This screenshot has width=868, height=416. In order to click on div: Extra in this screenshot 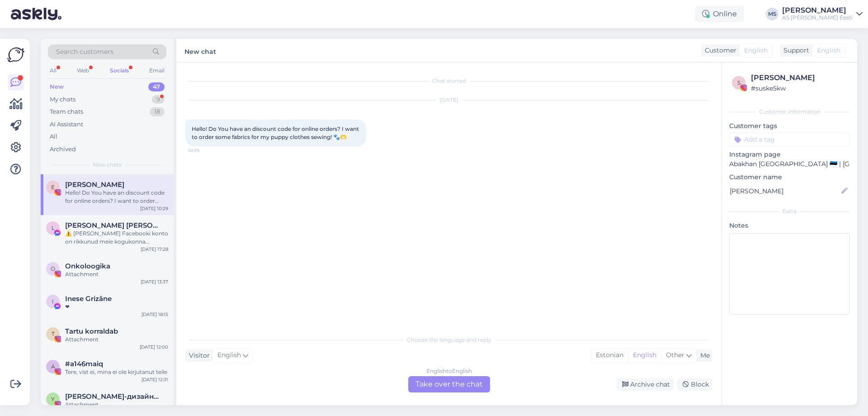, I will do `click(789, 211)`.